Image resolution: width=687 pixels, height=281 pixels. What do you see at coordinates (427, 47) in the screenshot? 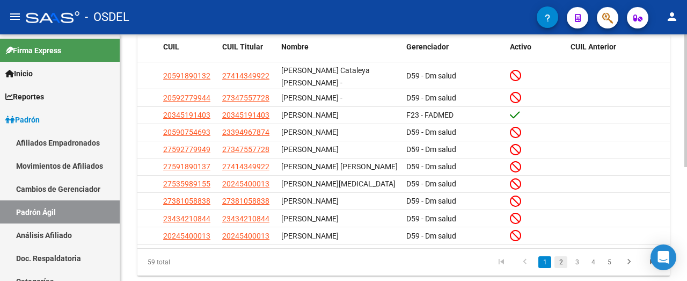
I see `span: Gerenciador` at bounding box center [427, 47].